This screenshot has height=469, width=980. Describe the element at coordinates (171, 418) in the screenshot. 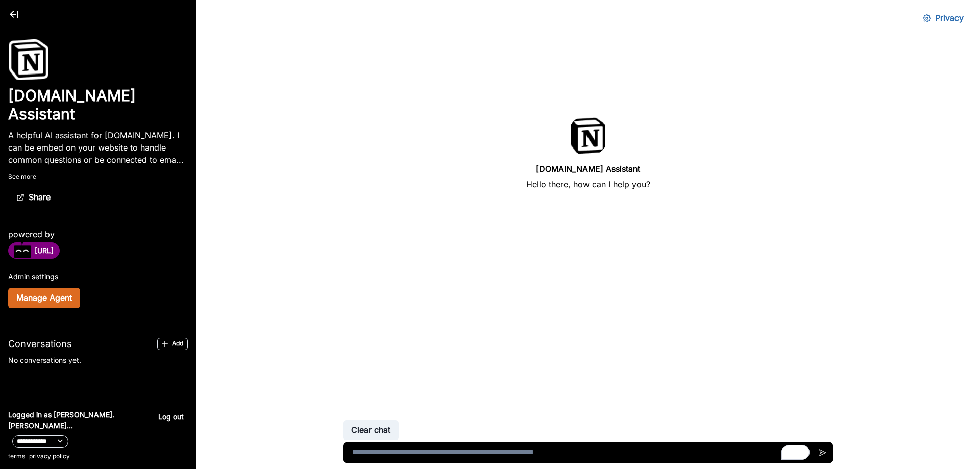

I see `button: Log out` at that location.